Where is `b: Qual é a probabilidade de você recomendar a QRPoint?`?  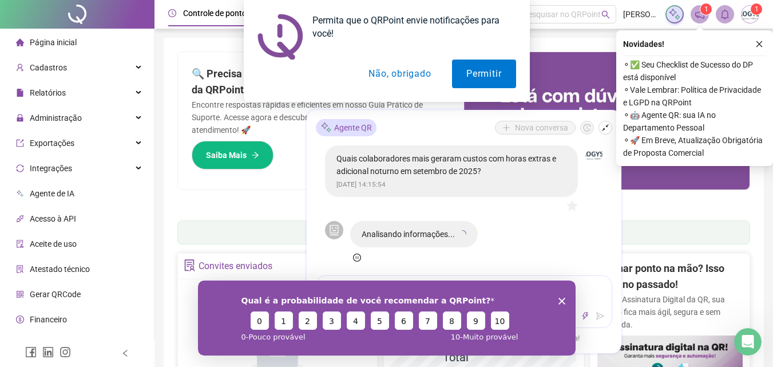 b: Qual é a probabilidade de você recomendar a QRPoint? is located at coordinates (168, 20).